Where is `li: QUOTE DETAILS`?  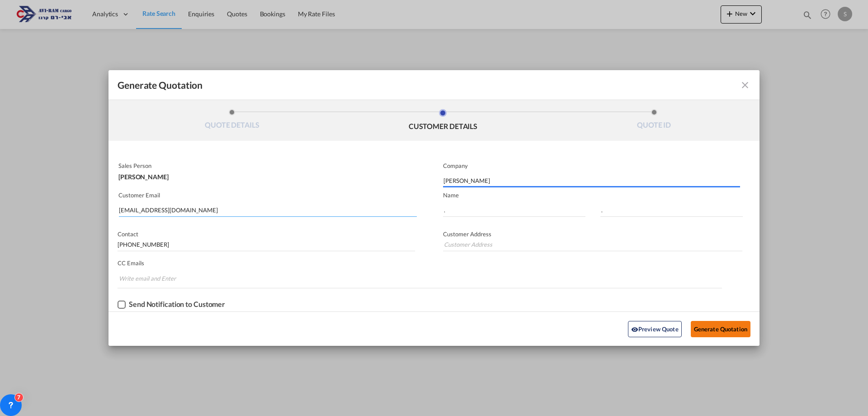
li: QUOTE DETAILS is located at coordinates (232, 121).